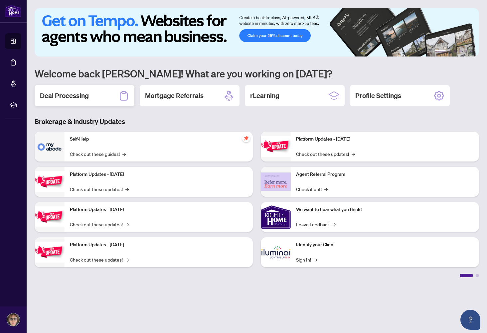  What do you see at coordinates (450, 51) in the screenshot?
I see `button: 2` at bounding box center [450, 51].